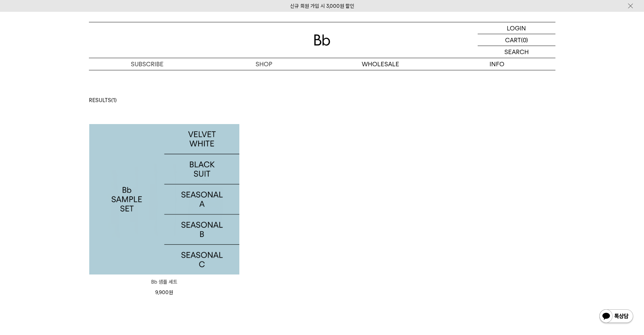  I want to click on p: (0), so click(524, 40).